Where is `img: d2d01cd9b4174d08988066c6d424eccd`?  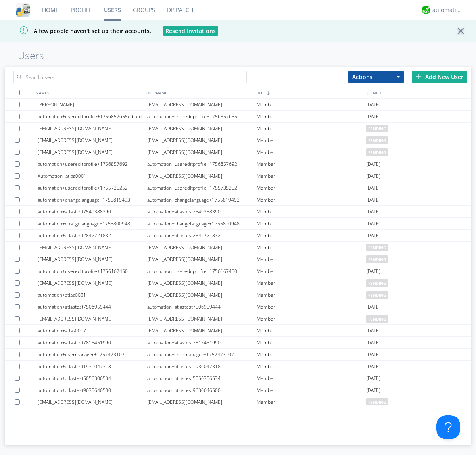 img: d2d01cd9b4174d08988066c6d424eccd is located at coordinates (426, 10).